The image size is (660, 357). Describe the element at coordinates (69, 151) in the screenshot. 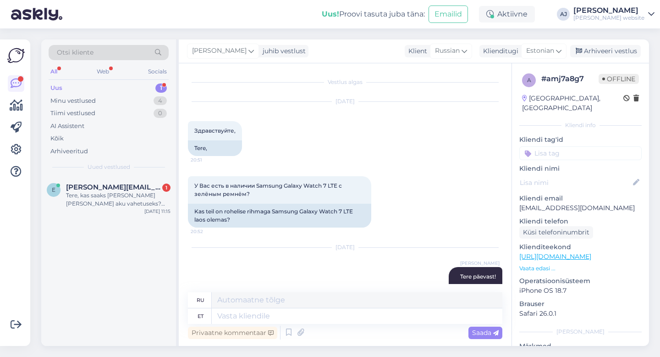

I see `div: Arhiveeritud` at that location.